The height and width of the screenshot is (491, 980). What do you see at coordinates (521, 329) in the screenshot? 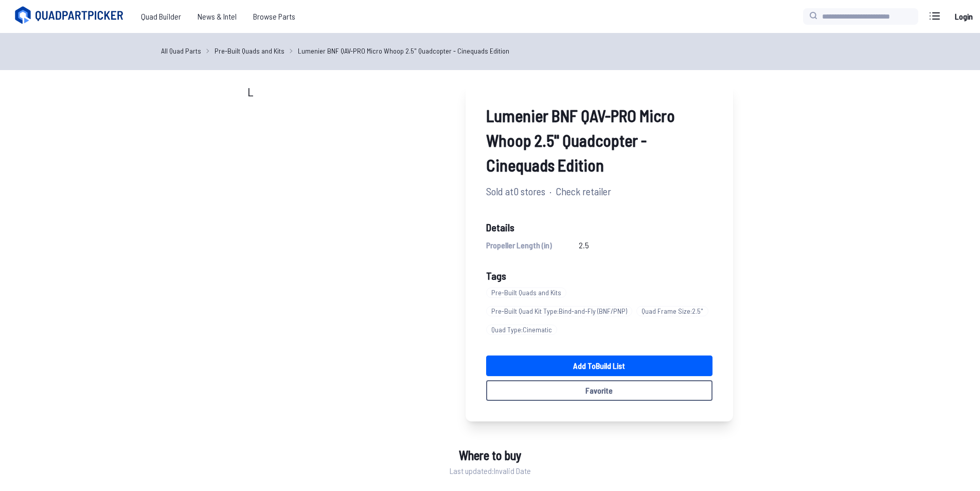
I see `span: Quad Type : Cinematic` at bounding box center [521, 329].